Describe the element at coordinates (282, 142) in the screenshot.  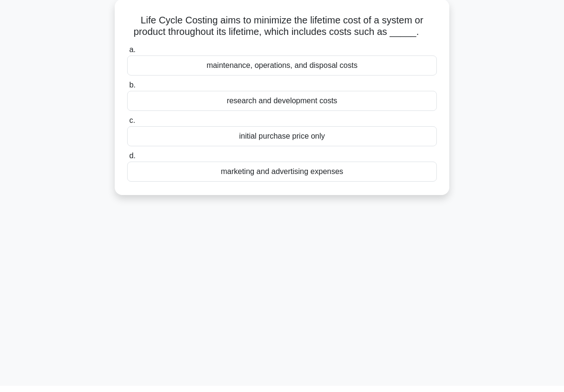
I see `div: initial purchase price only` at that location.